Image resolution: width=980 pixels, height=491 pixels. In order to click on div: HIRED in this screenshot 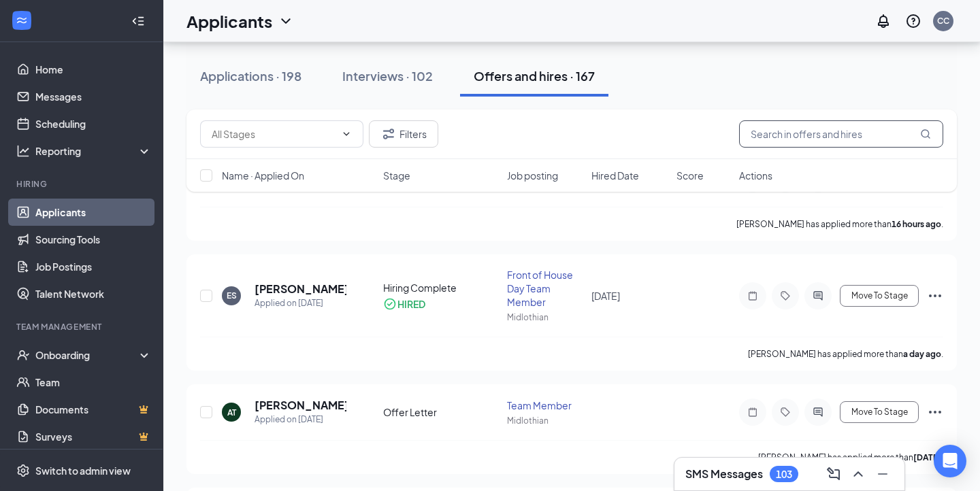, I will do `click(411, 304)`.